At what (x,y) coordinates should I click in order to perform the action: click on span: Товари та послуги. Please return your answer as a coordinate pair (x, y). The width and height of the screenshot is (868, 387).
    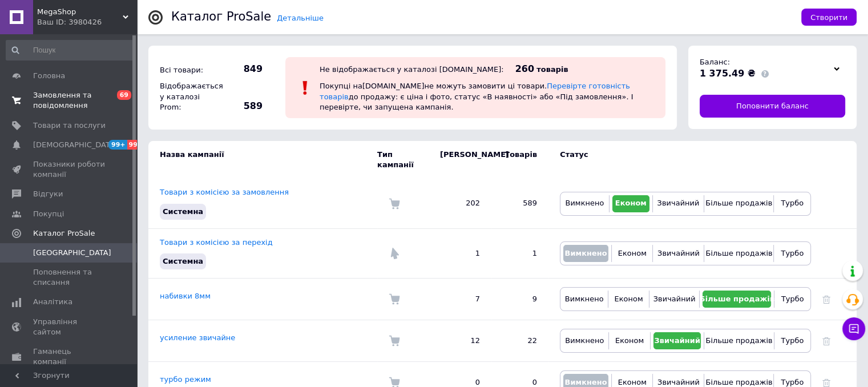
    Looking at the image, I should click on (69, 126).